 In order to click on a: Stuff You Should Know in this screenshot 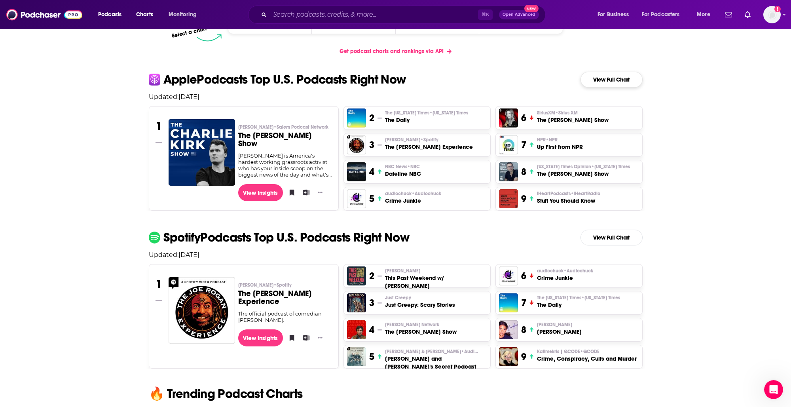, I will do `click(508, 199)`.